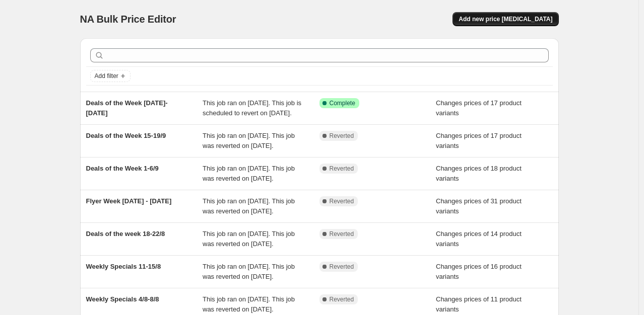  I want to click on button: Add filter, so click(110, 76).